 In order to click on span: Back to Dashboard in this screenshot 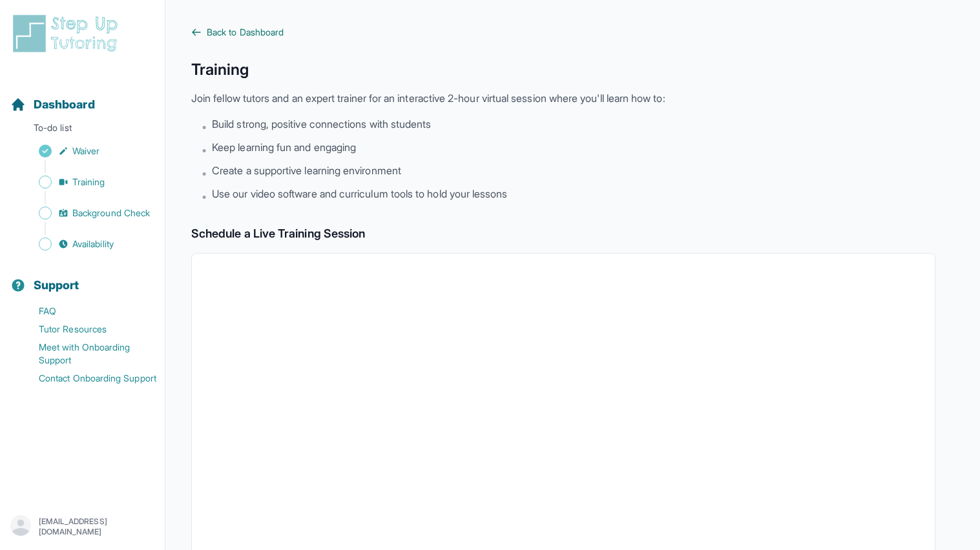, I will do `click(245, 33)`.